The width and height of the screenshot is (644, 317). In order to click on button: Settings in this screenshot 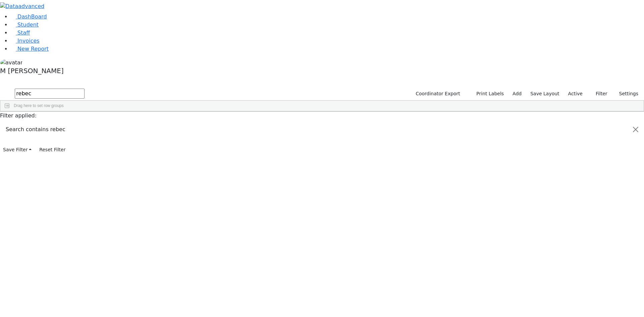, I will do `click(626, 93)`.